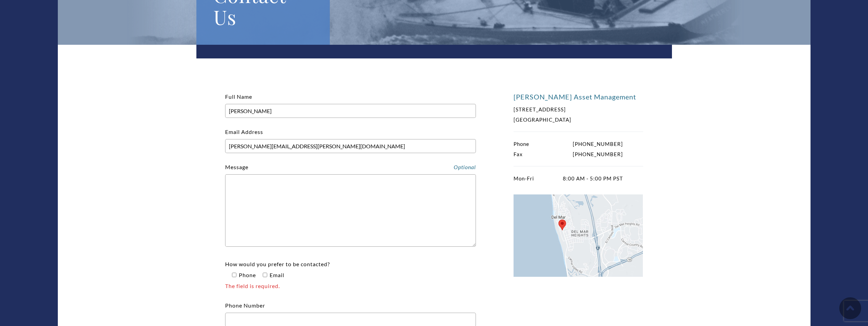 The width and height of the screenshot is (868, 326). I want to click on span: The field is required., so click(351, 286).